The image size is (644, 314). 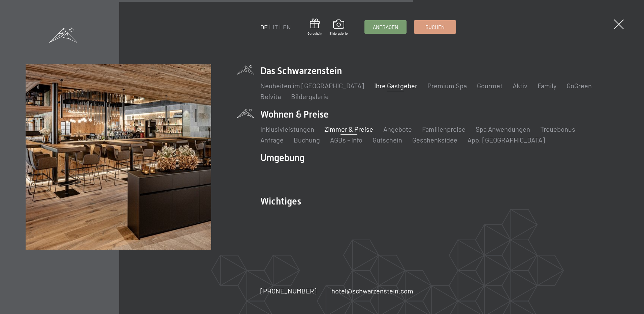 I want to click on a: Inklusivleistungen, so click(x=287, y=129).